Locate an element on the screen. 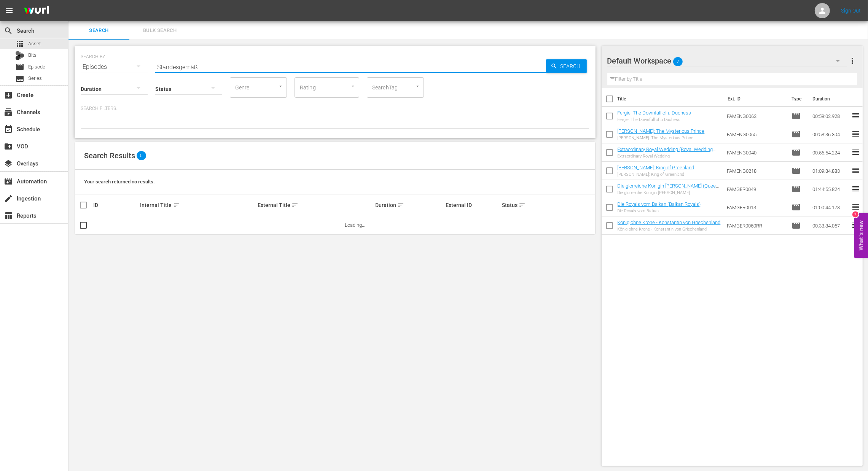 Image resolution: width=868 pixels, height=471 pixels. td: 00:58:36.304 is located at coordinates (830, 134).